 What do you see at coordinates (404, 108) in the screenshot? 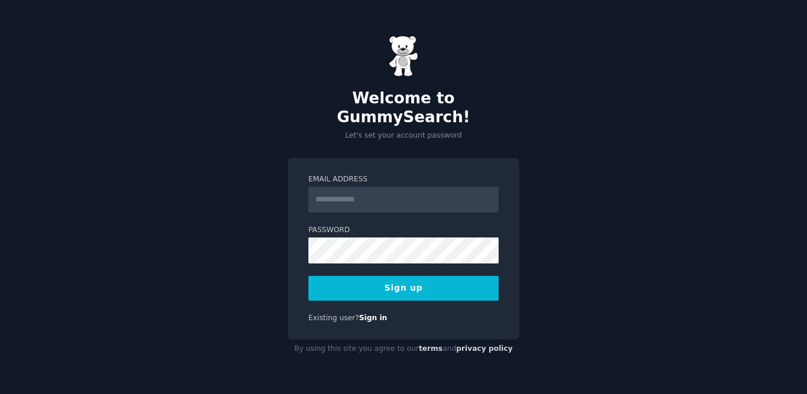
I see `h2: Welcome to GummySearch!` at bounding box center [404, 108].